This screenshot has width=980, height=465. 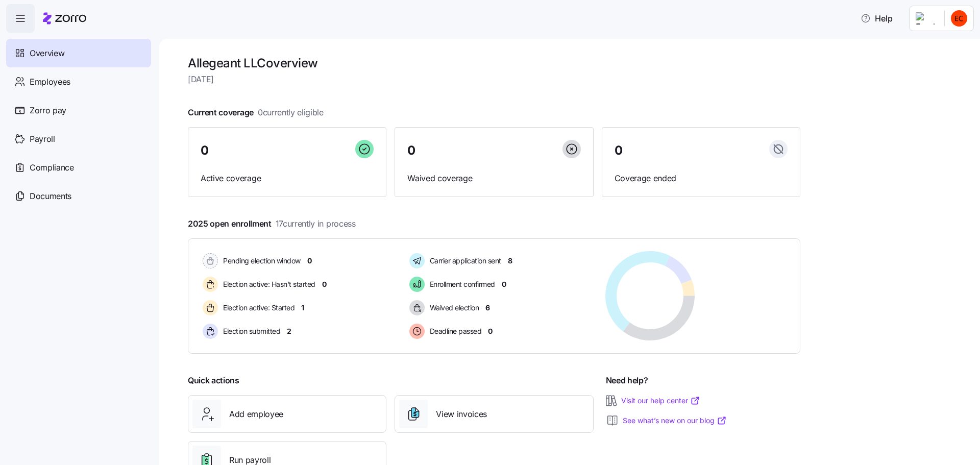 What do you see at coordinates (701, 178) in the screenshot?
I see `span: Coverage ended` at bounding box center [701, 178].